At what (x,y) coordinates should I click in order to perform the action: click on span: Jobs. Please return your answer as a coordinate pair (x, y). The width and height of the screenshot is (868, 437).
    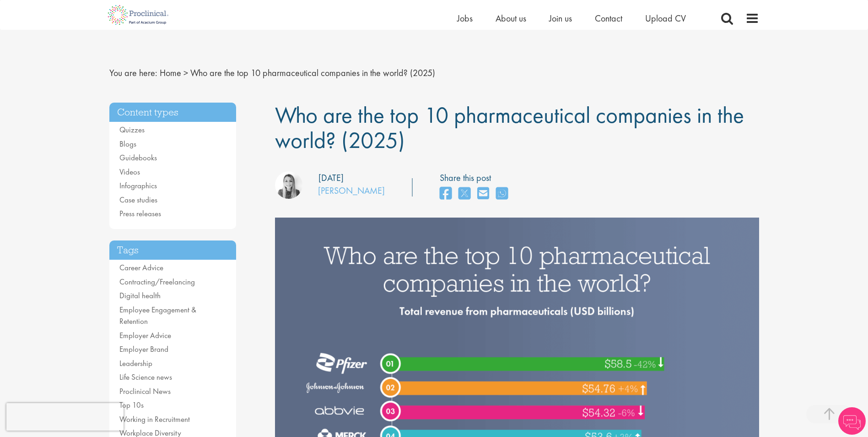
    Looking at the image, I should click on (465, 18).